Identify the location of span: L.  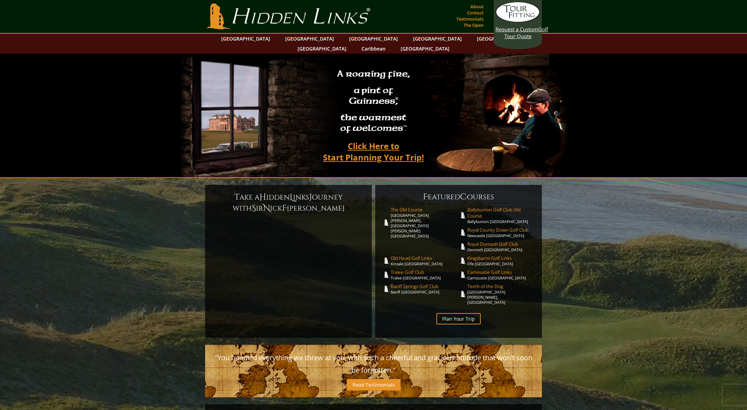
(291, 197).